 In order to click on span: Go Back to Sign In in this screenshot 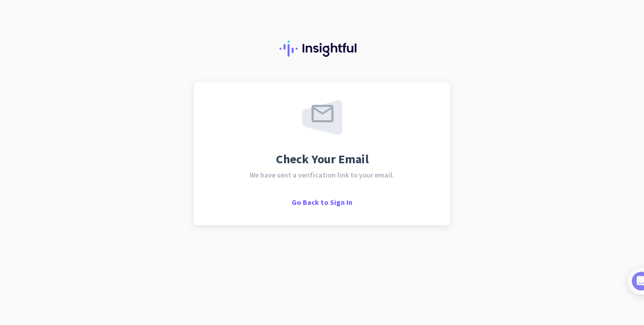, I will do `click(322, 202)`.